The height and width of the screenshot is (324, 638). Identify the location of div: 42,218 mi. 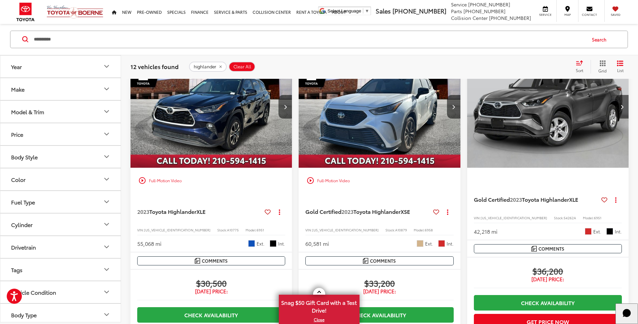
(486, 231).